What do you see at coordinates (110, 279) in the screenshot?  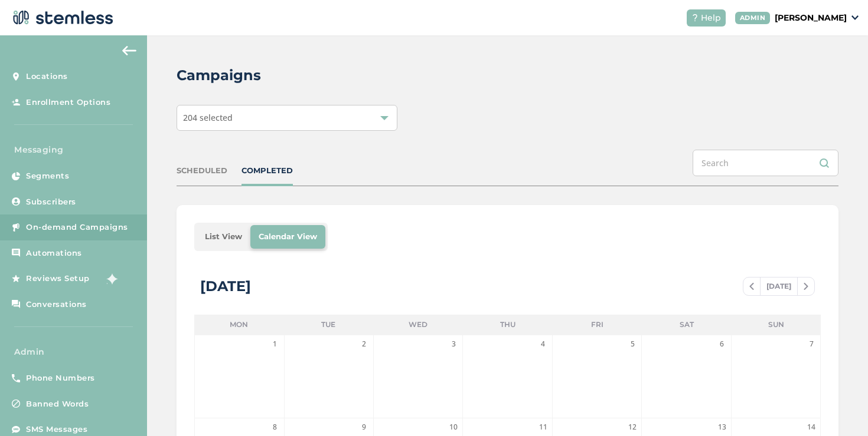 I see `img: glitter-stars-b7820f95.gif` at bounding box center [110, 279].